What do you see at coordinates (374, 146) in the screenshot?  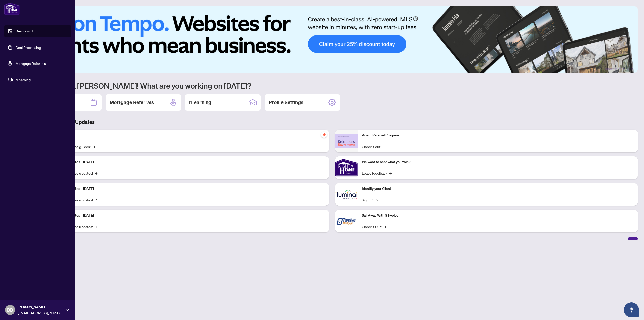 I see `a: Check it out!→` at bounding box center [374, 146].